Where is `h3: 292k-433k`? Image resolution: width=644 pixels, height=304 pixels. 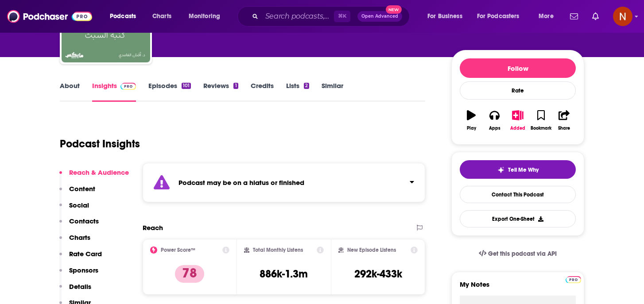
h3: 292k-433k is located at coordinates (378, 274).